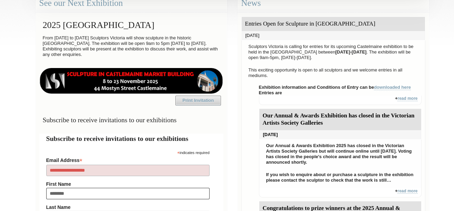  I want to click on strong: Exhibition information and Conditions of Entry can be, so click(335, 87).